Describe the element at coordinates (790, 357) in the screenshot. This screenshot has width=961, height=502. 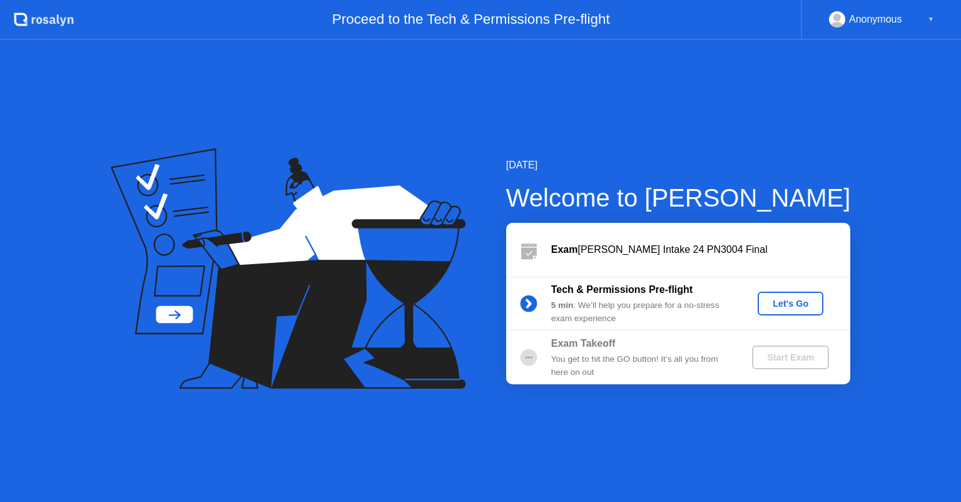
I see `div: Start Exam` at that location.